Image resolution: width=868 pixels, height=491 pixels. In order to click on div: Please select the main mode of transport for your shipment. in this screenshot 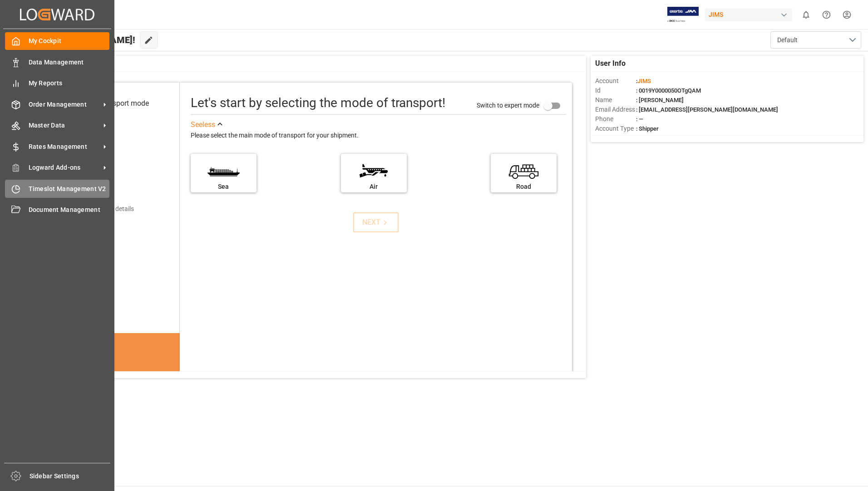, I will do `click(378, 136)`.